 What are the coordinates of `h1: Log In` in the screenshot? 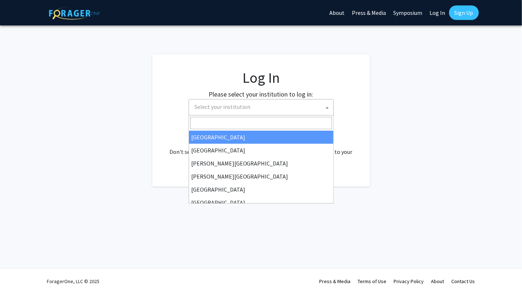 It's located at (261, 78).